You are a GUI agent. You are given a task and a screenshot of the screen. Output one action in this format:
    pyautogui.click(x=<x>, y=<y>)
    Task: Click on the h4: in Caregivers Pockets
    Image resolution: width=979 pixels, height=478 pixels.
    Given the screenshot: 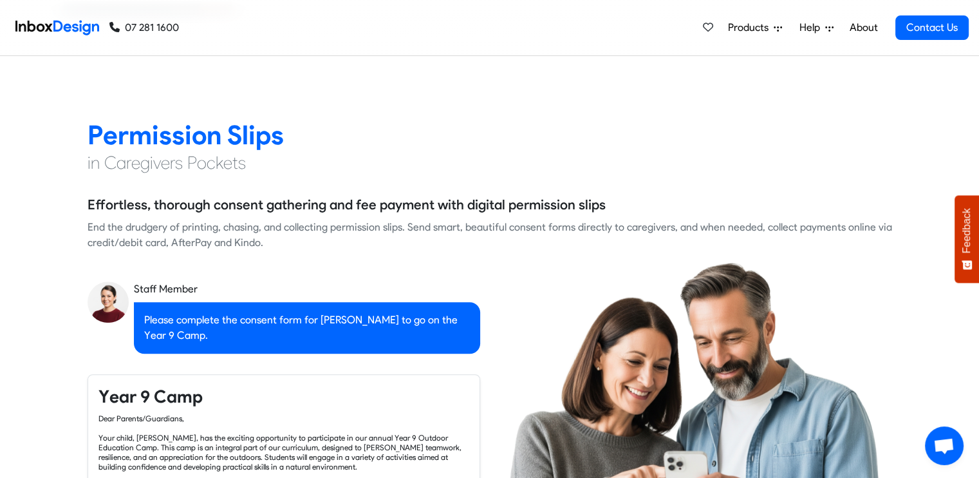 What is the action you would take?
    pyautogui.click(x=490, y=163)
    